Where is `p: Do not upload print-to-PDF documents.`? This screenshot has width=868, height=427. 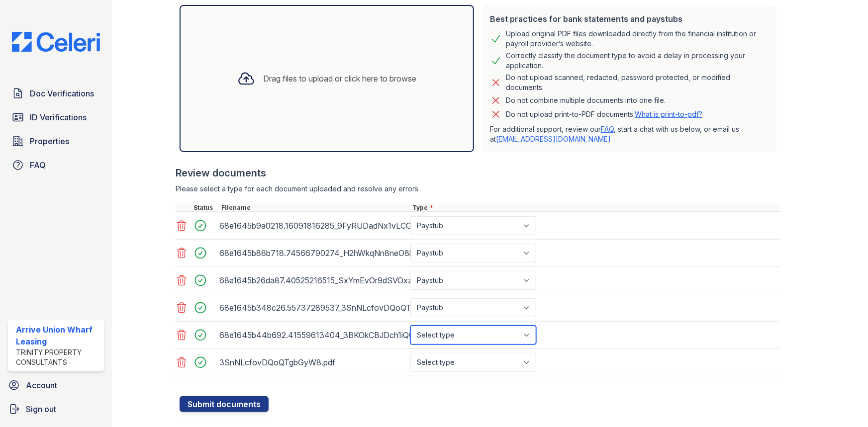
p: Do not upload print-to-PDF documents. is located at coordinates (604, 114).